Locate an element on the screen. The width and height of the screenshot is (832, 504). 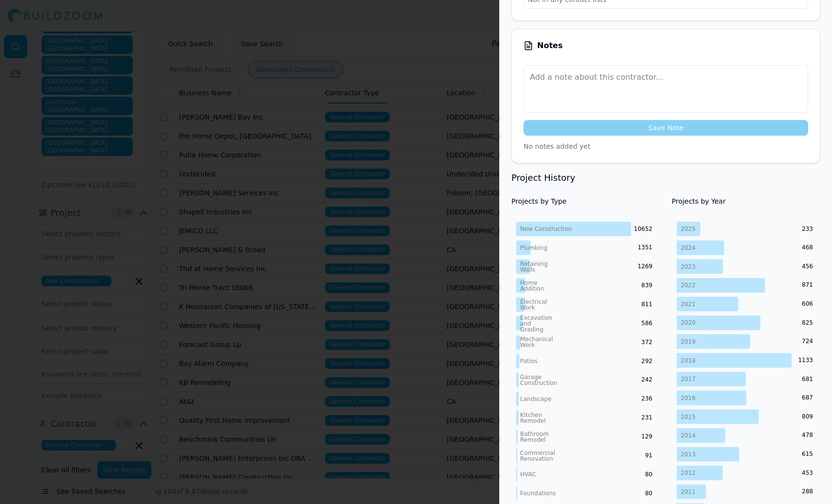
text: 681 is located at coordinates (807, 379).